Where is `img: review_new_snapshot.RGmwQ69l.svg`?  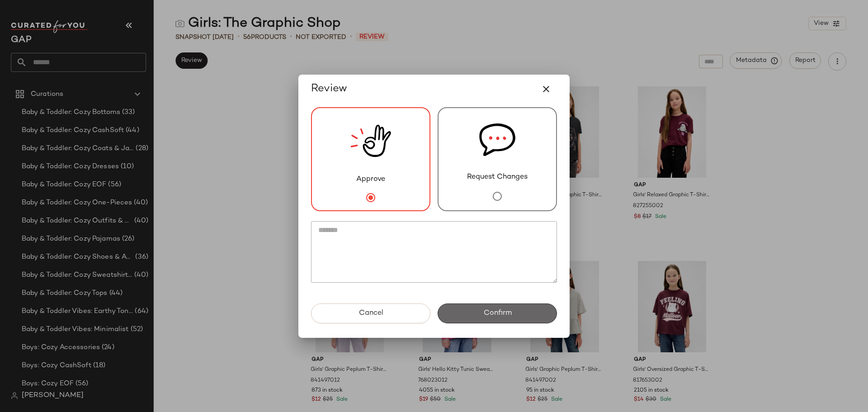 img: review_new_snapshot.RGmwQ69l.svg is located at coordinates (371, 141).